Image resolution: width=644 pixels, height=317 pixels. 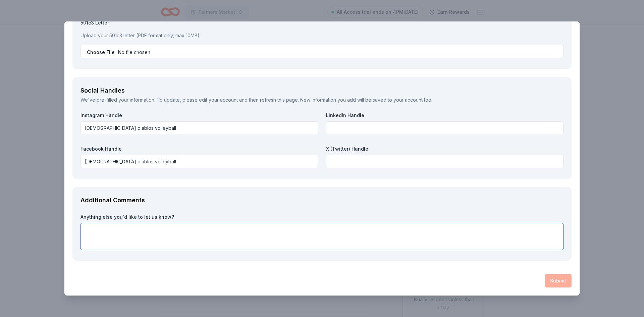 What do you see at coordinates (322, 91) in the screenshot?
I see `div: Social Handles` at bounding box center [322, 91].